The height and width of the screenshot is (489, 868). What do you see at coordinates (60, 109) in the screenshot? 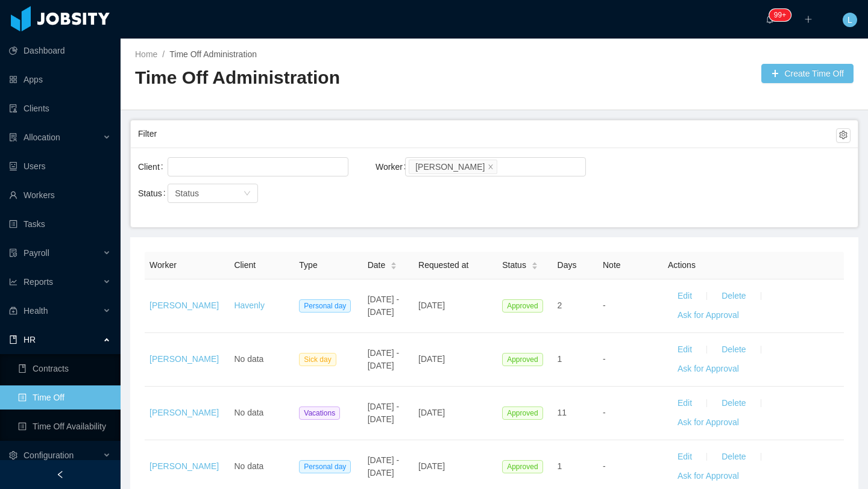
I see `a: icon: auditClients` at bounding box center [60, 109].